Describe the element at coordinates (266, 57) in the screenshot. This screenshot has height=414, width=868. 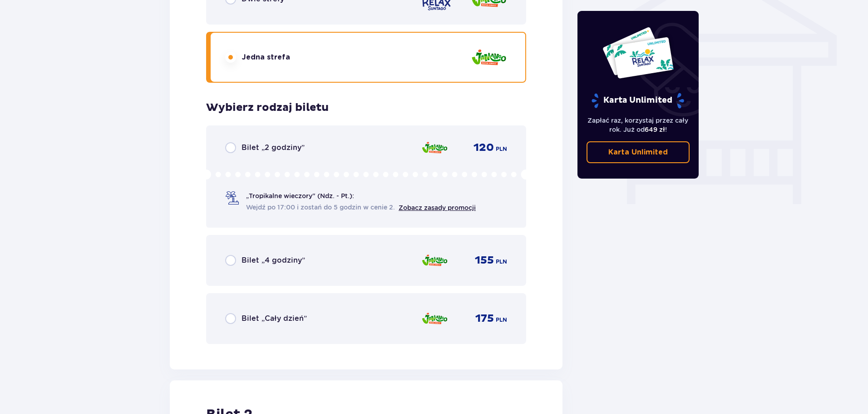
I see `p: Jedna strefa` at that location.